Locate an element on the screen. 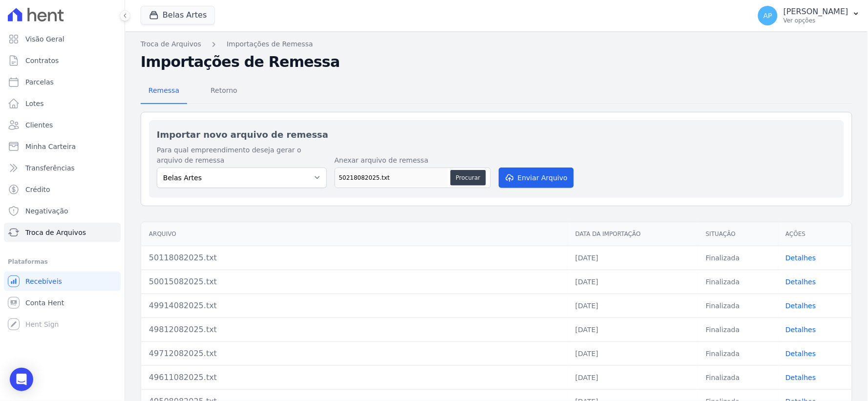 The image size is (868, 401). div: 50015082025.txt is located at coordinates (354, 282).